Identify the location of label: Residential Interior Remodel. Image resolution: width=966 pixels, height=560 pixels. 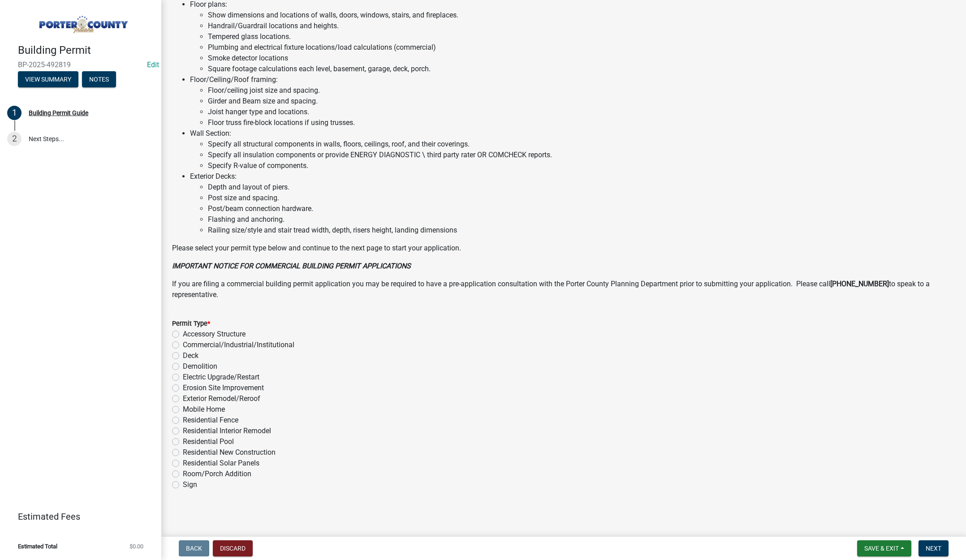
(227, 431).